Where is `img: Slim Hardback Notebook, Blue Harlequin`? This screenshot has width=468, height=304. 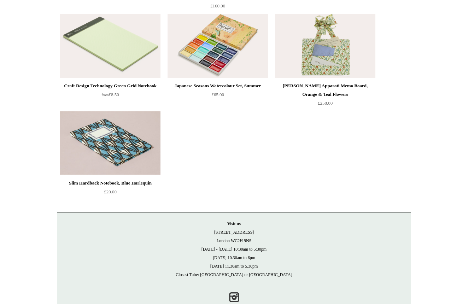
img: Slim Hardback Notebook, Blue Harlequin is located at coordinates (110, 143).